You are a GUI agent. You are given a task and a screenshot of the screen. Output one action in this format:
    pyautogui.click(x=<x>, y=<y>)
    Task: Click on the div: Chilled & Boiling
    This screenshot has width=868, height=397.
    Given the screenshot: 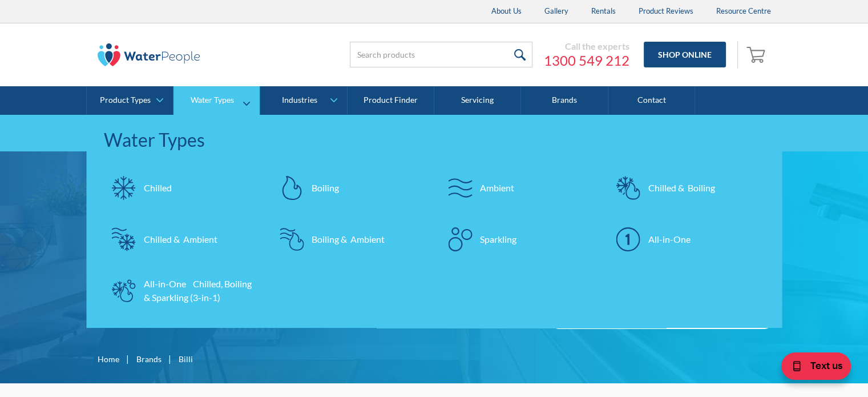 What is the action you would take?
    pyautogui.click(x=682, y=188)
    